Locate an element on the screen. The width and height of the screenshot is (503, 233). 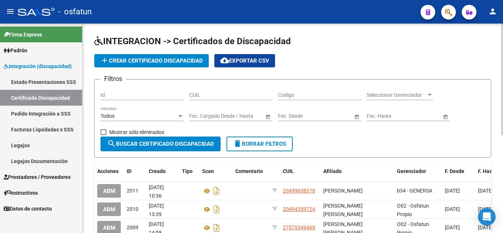
span: Datos de contacto is located at coordinates (28, 209).